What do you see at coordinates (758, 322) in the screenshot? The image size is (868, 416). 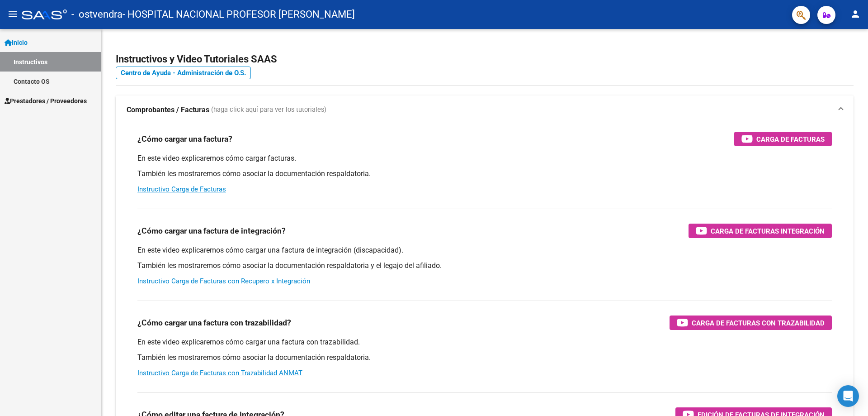 I see `span: Carga de Facturas con Trazabilidad` at bounding box center [758, 322].